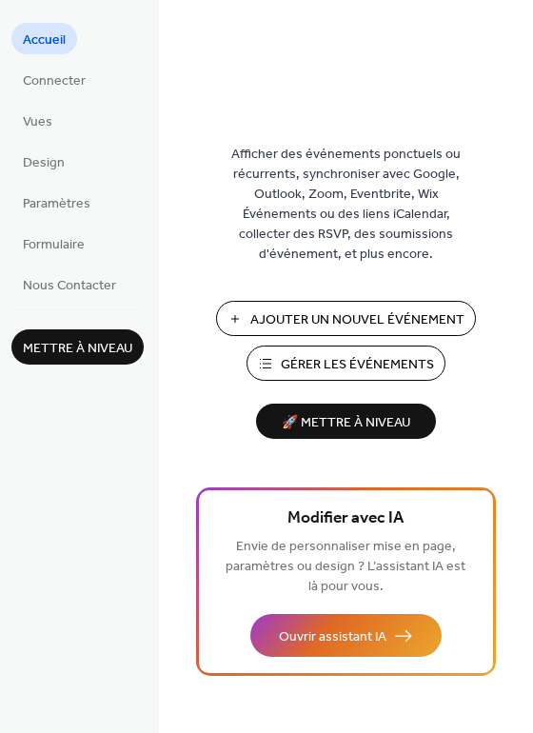 The image size is (533, 733). I want to click on span: Gérer les Événements, so click(357, 365).